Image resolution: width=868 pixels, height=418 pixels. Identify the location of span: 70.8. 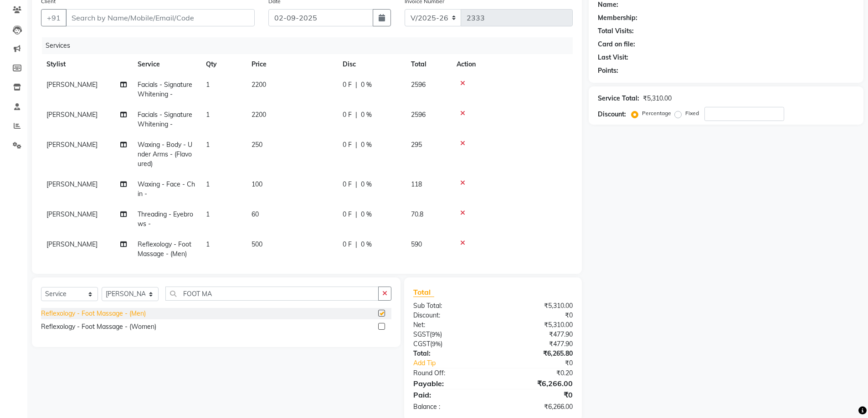
(417, 214).